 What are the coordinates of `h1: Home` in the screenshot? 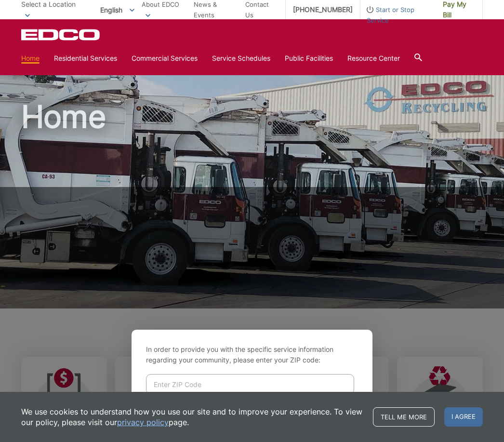 It's located at (252, 207).